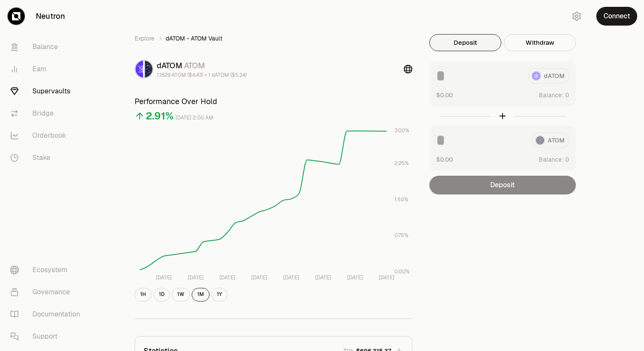  I want to click on a: Explore, so click(144, 38).